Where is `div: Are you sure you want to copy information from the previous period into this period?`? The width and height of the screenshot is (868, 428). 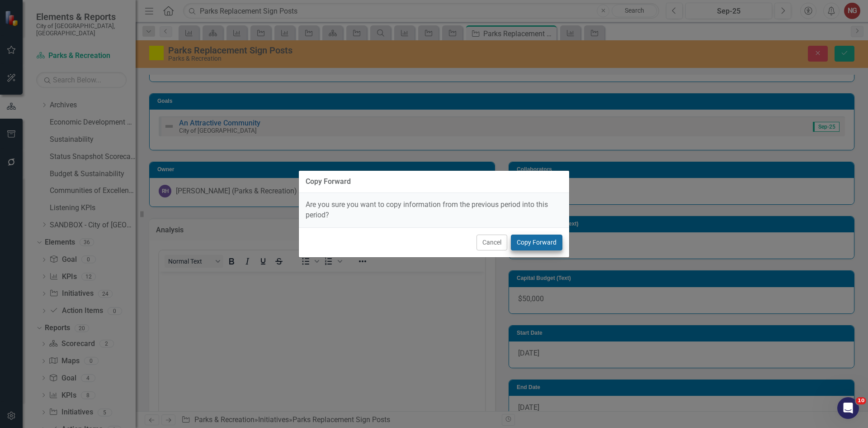 div: Are you sure you want to copy information from the previous period into this period? is located at coordinates (434, 210).